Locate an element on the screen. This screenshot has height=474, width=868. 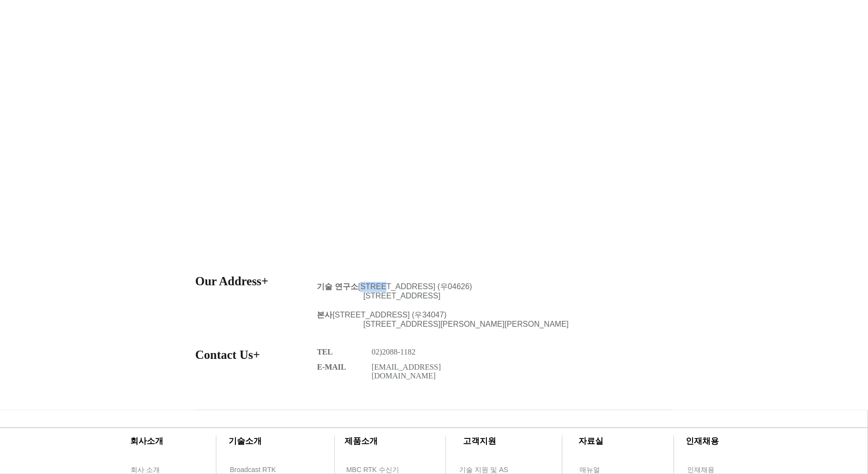
span: Contact Us+ is located at coordinates (227, 355).